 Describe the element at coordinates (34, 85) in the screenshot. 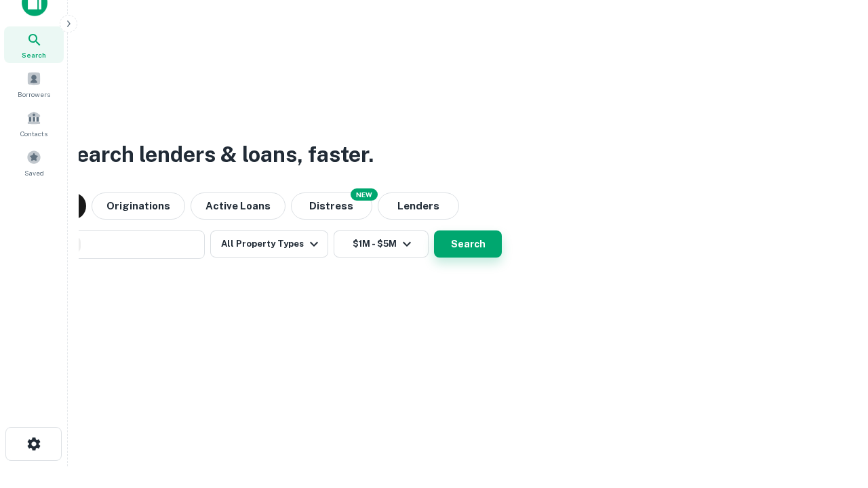

I see `a: Borrowers` at that location.